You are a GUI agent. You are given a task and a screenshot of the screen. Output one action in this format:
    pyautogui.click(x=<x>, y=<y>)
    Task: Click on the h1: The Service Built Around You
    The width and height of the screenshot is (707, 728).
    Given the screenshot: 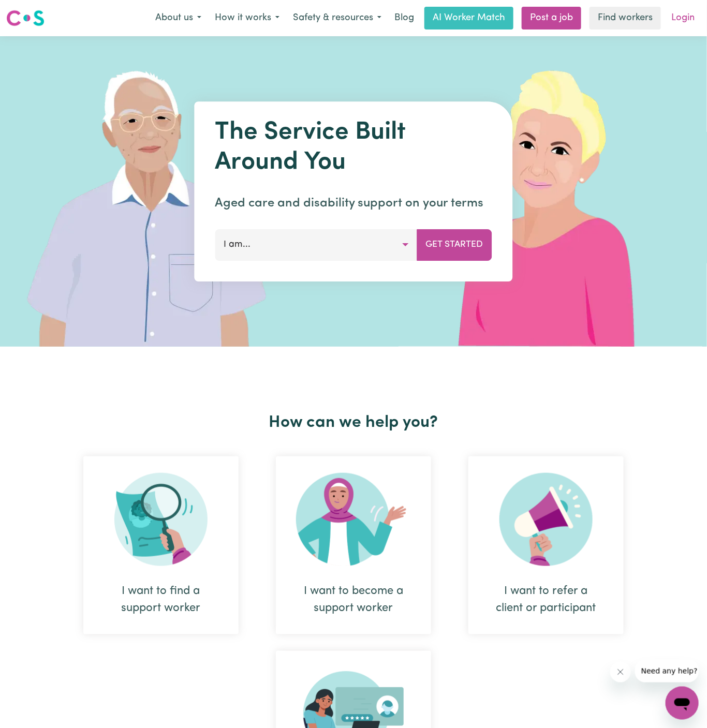 What is the action you would take?
    pyautogui.click(x=354, y=148)
    